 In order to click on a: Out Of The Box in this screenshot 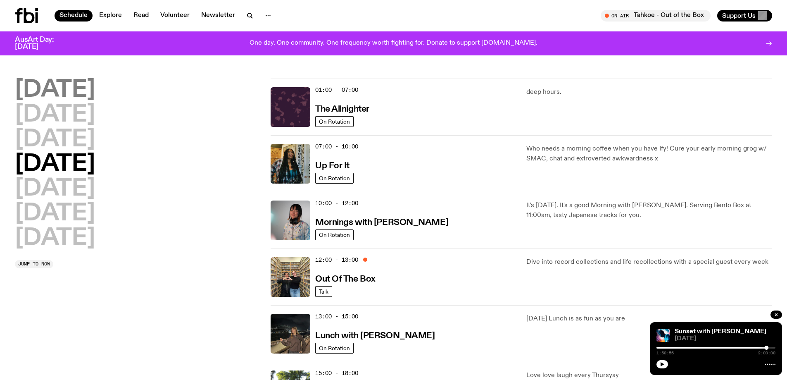, I will do `click(346, 278)`.